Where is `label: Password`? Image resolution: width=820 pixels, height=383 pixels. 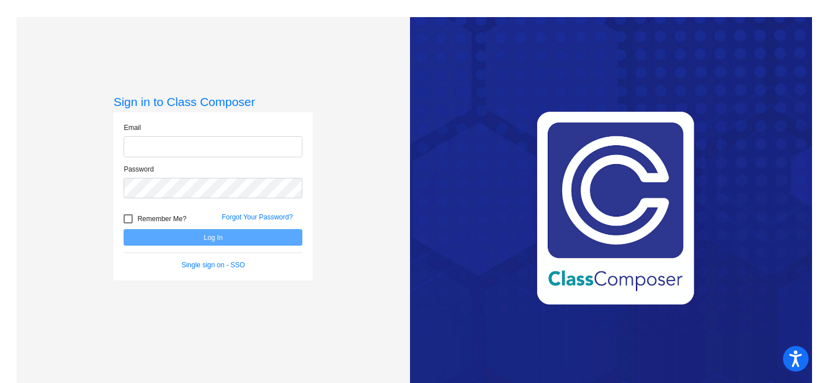 label: Password is located at coordinates (138, 169).